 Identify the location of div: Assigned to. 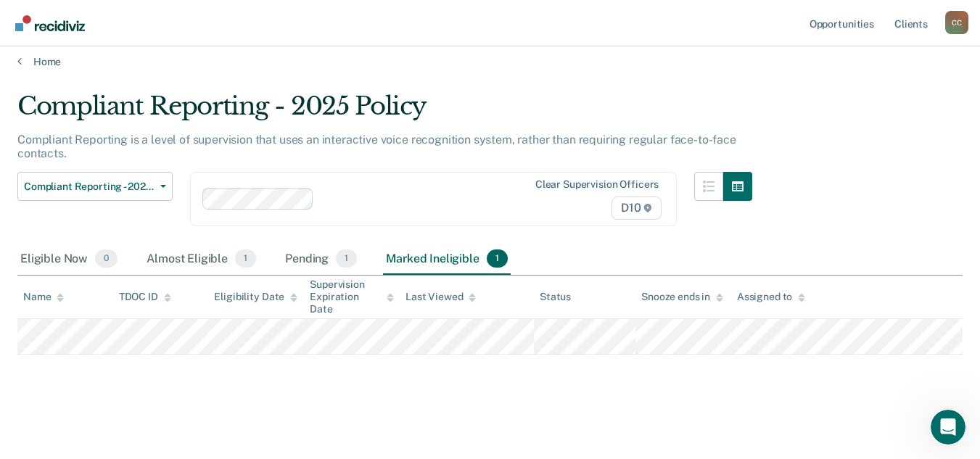
(771, 297).